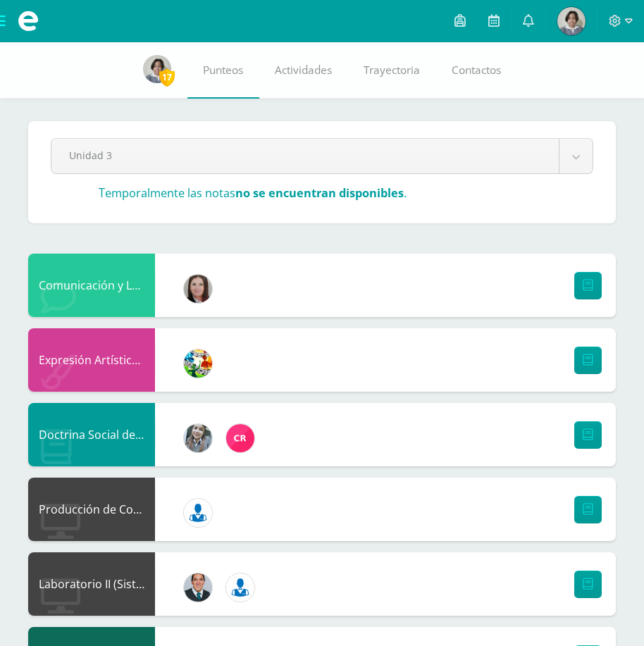 The image size is (644, 646). What do you see at coordinates (198, 289) in the screenshot?
I see `img: 8af0450cf43d44e38c4a1497329761f3.png` at bounding box center [198, 289].